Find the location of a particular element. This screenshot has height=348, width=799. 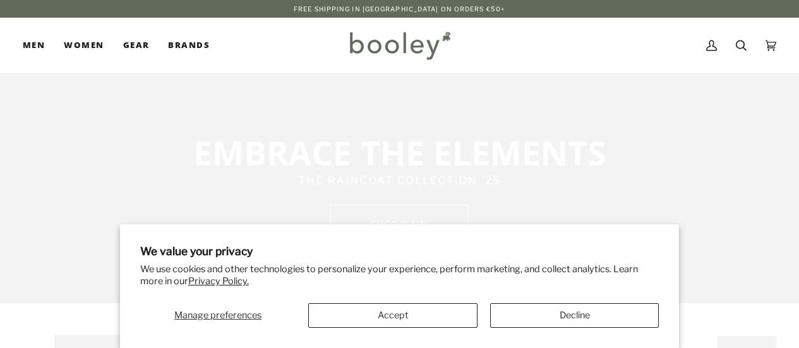

a: Men is located at coordinates (39, 45).